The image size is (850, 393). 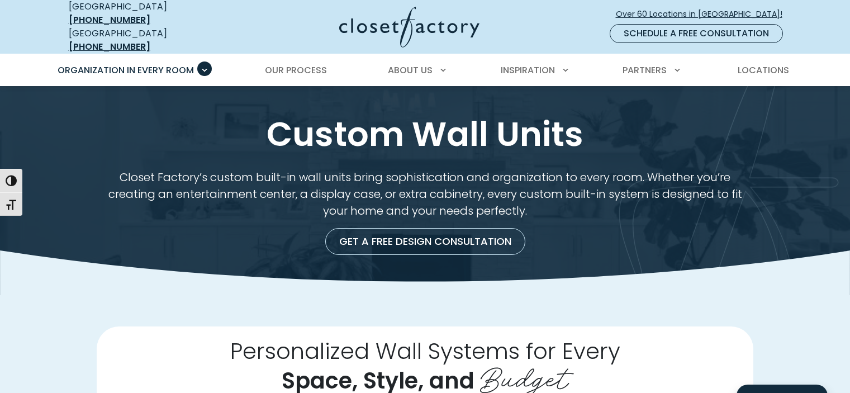 I want to click on span: Inspiration, so click(x=527, y=70).